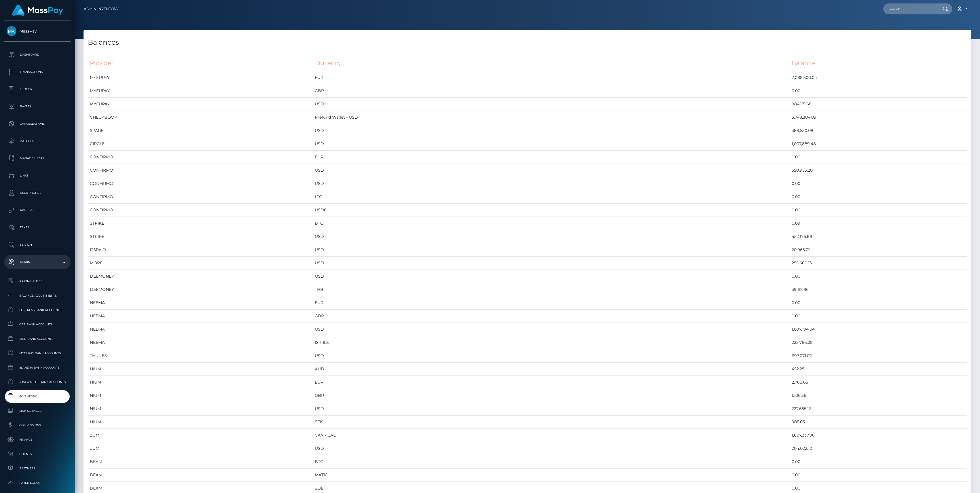 The width and height of the screenshot is (980, 493). What do you see at coordinates (551, 184) in the screenshot?
I see `td: USDT` at bounding box center [551, 184].